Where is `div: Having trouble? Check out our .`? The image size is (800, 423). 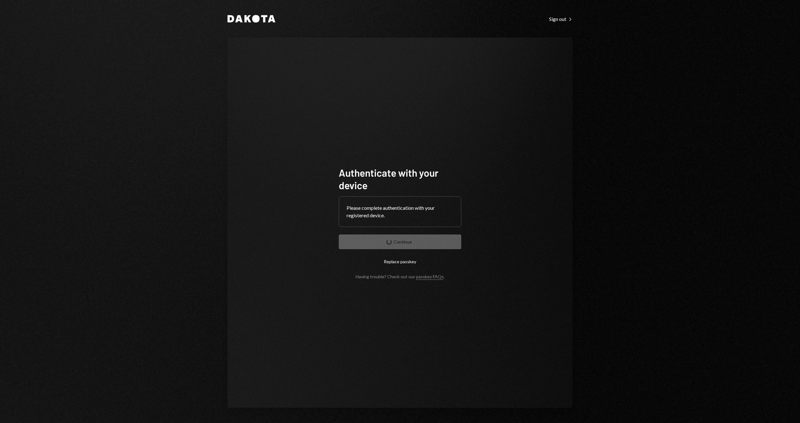 div: Having trouble? Check out our . is located at coordinates (400, 276).